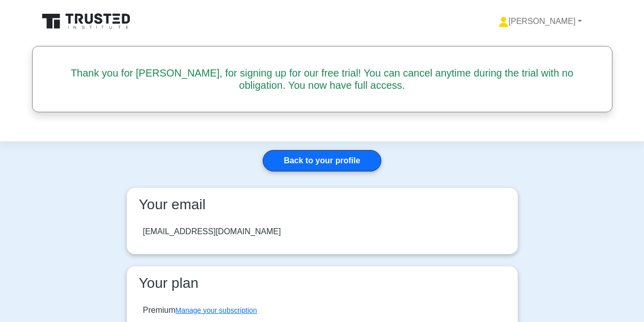 This screenshot has height=322, width=644. Describe the element at coordinates (217, 310) in the screenshot. I see `a: Manage your subscription` at that location.